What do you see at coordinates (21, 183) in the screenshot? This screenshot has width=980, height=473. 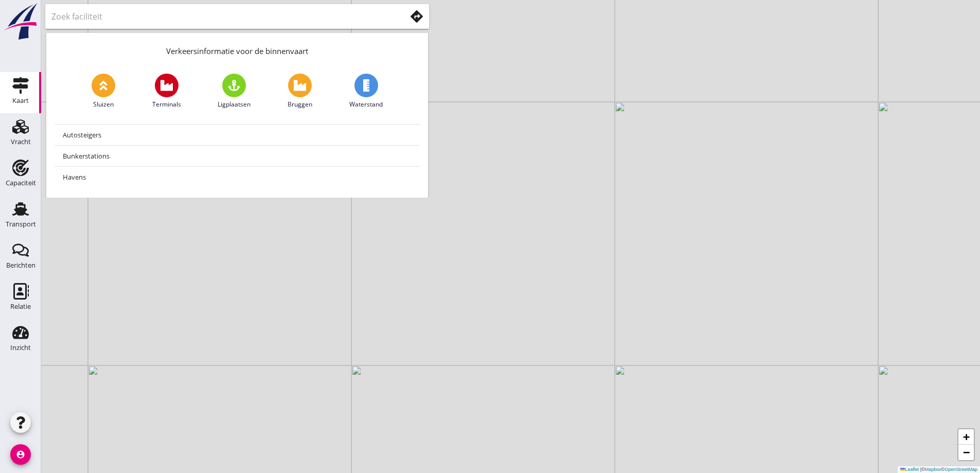 I see `div: Capaciteit` at bounding box center [21, 183].